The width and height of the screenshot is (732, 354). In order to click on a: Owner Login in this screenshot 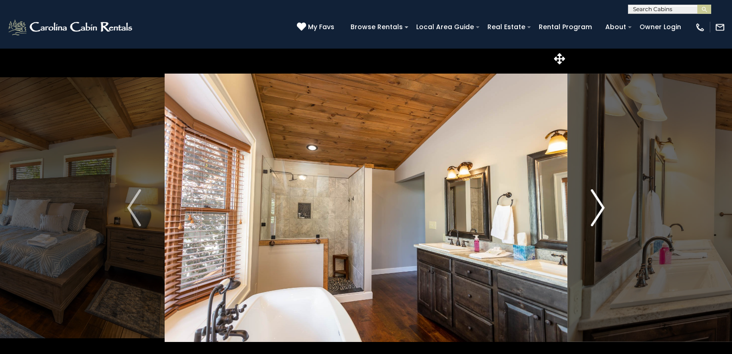, I will do `click(660, 27)`.